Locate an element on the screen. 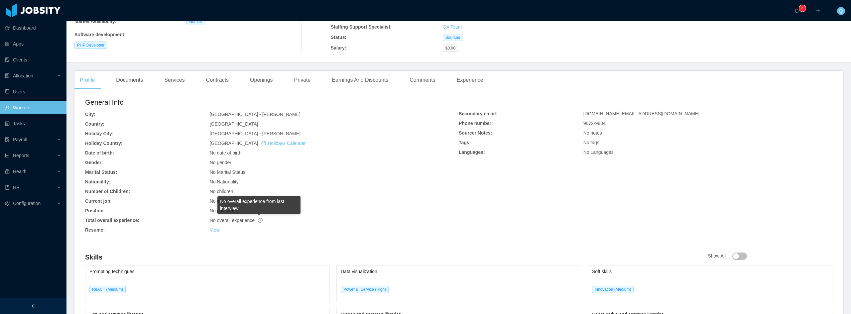  span: HR is located at coordinates (16, 188).